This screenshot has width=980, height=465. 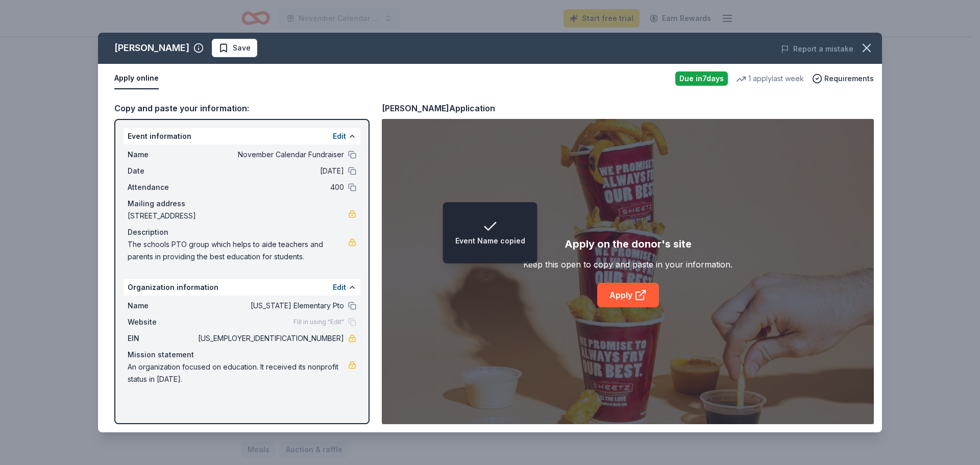 What do you see at coordinates (319, 322) in the screenshot?
I see `span: Fill in using "Edit"` at bounding box center [319, 322].